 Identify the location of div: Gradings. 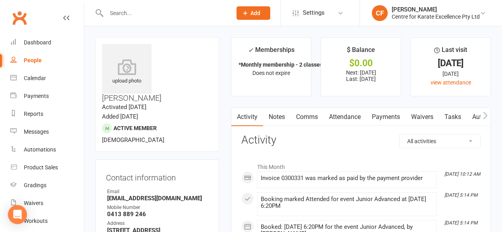
(35, 185).